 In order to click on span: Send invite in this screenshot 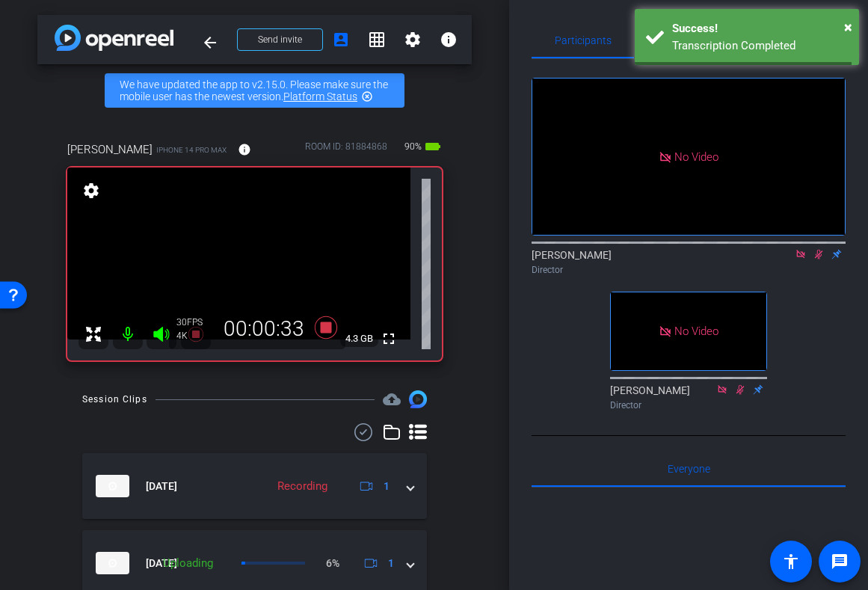, I will do `click(280, 40)`.